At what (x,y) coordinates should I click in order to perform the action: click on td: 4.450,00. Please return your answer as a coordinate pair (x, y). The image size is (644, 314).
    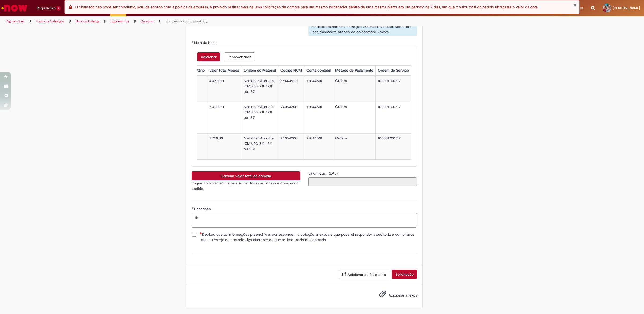
    Looking at the image, I should click on (224, 89).